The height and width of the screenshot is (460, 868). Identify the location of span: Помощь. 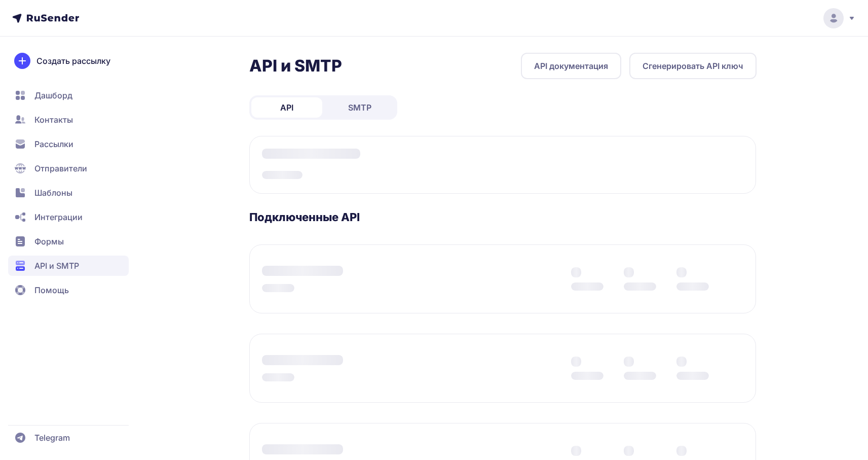
(51, 290).